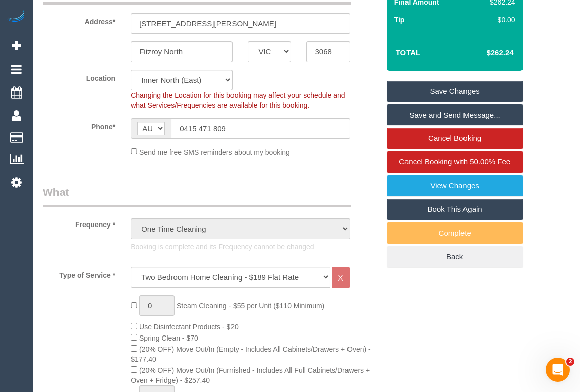 This screenshot has width=580, height=392. What do you see at coordinates (455, 92) in the screenshot?
I see `a: Save Changes` at bounding box center [455, 92].